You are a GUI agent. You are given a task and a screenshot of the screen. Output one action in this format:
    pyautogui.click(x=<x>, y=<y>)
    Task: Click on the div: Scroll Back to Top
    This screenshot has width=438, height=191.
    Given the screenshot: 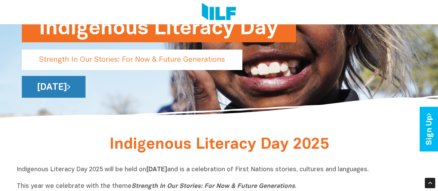 What is the action you would take?
    pyautogui.click(x=430, y=183)
    